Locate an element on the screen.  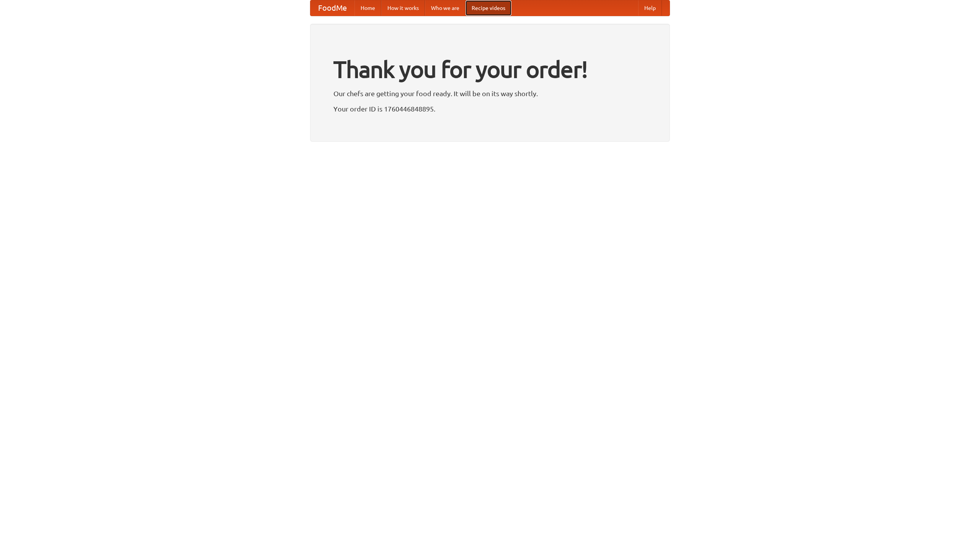
a: FoodMe is located at coordinates (332, 8).